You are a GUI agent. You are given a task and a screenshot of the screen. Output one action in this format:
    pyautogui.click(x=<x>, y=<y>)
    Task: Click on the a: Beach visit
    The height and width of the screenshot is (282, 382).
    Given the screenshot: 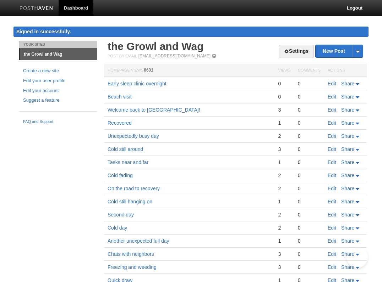 What is the action you would take?
    pyautogui.click(x=120, y=97)
    